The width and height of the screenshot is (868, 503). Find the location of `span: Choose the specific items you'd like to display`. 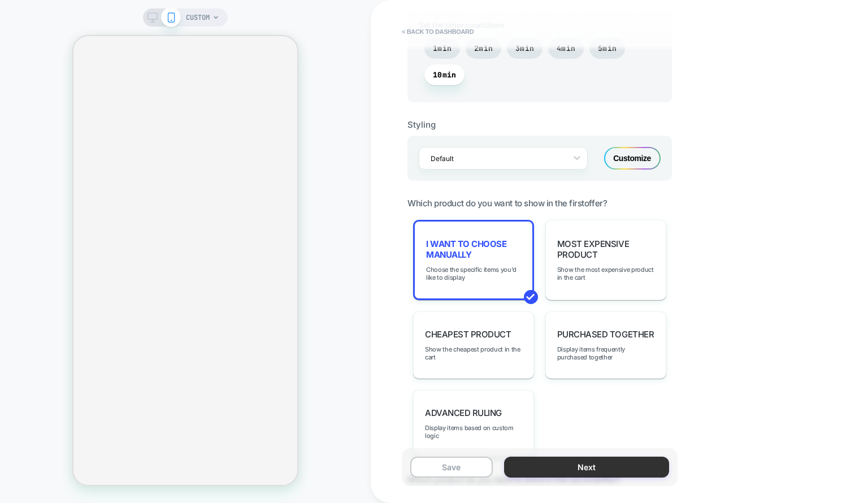

span: Choose the specific items you'd like to display is located at coordinates (473, 274).